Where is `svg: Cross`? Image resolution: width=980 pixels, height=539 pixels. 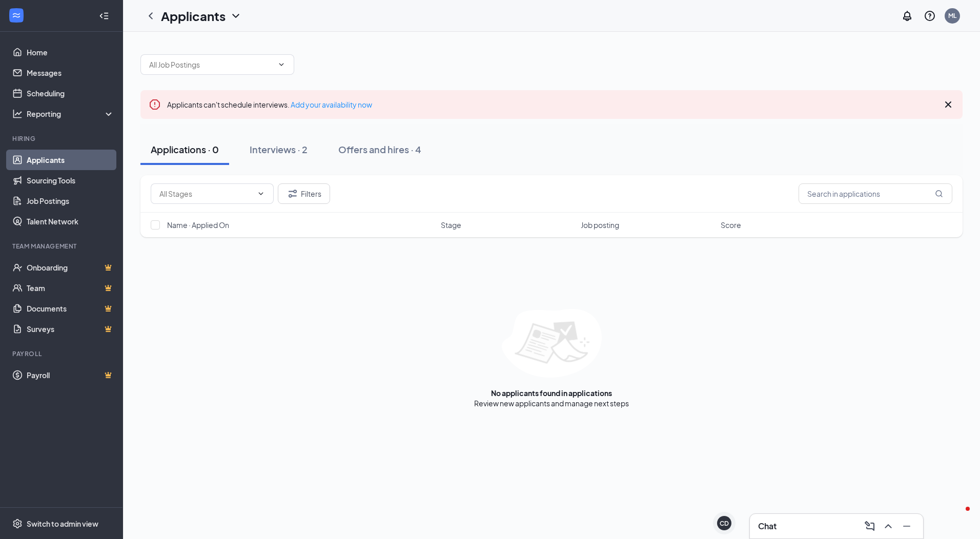
svg: Cross is located at coordinates (948, 104).